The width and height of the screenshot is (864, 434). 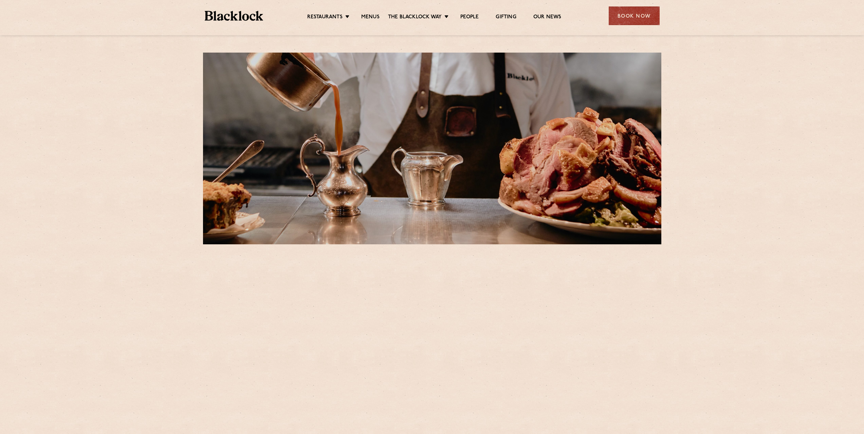 What do you see at coordinates (469, 18) in the screenshot?
I see `a: People` at bounding box center [469, 18].